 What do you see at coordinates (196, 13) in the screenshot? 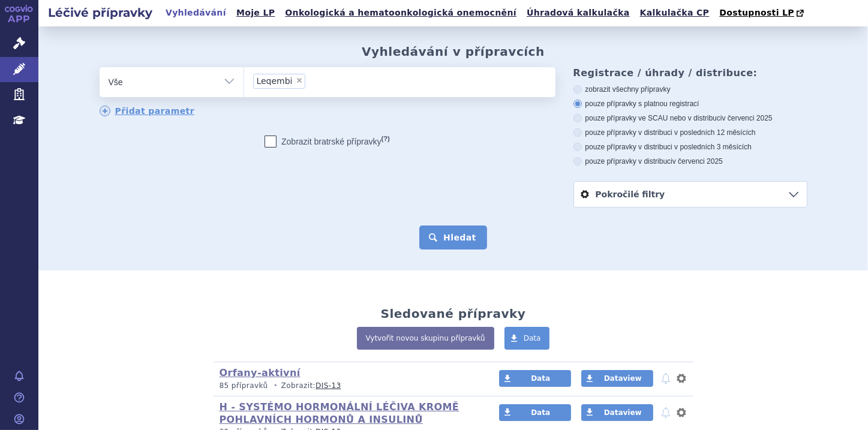
I see `a: Vyhledávání` at bounding box center [196, 13].